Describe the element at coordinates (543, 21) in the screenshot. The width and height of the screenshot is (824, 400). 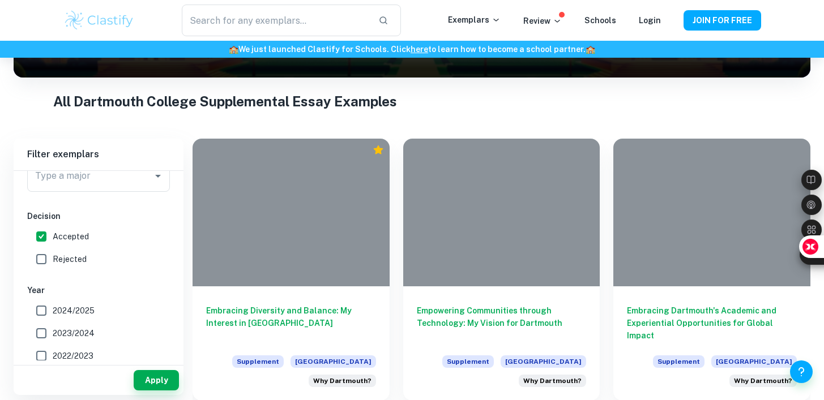
I see `p: Review` at that location.